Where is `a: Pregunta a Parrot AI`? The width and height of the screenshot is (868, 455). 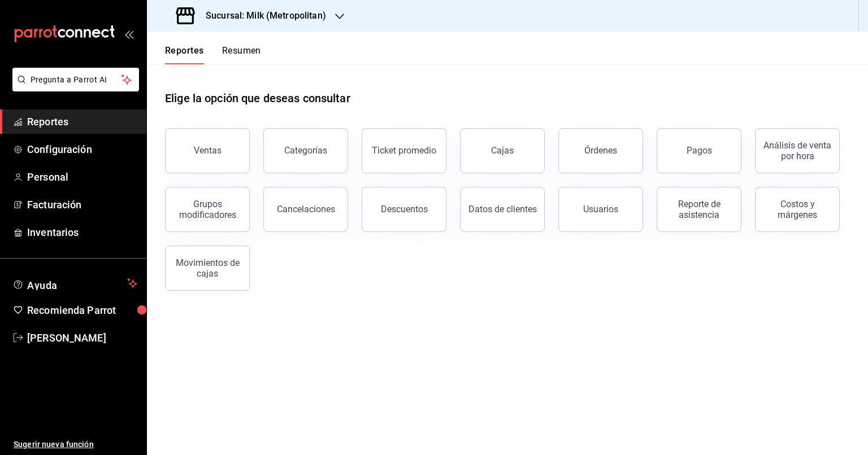
a: Pregunta a Parrot AI is located at coordinates (73, 88).